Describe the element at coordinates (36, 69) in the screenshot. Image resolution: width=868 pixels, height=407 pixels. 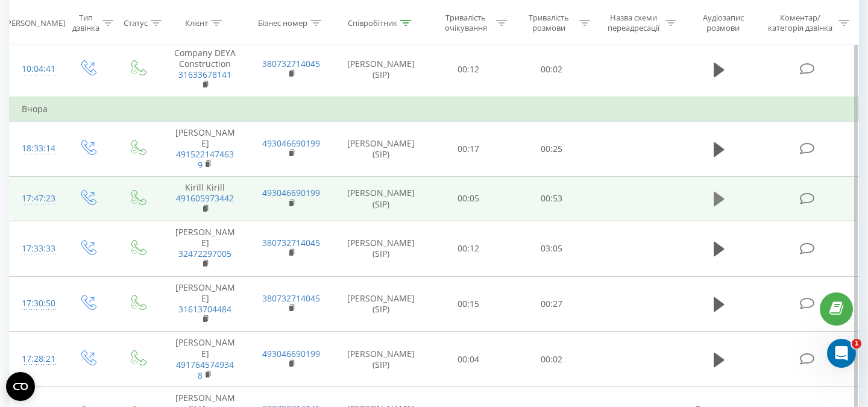
I see `div: 10:04:41` at that location.